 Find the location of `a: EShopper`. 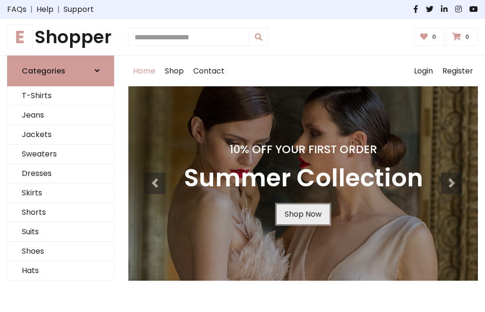

a: EShopper is located at coordinates (61, 37).